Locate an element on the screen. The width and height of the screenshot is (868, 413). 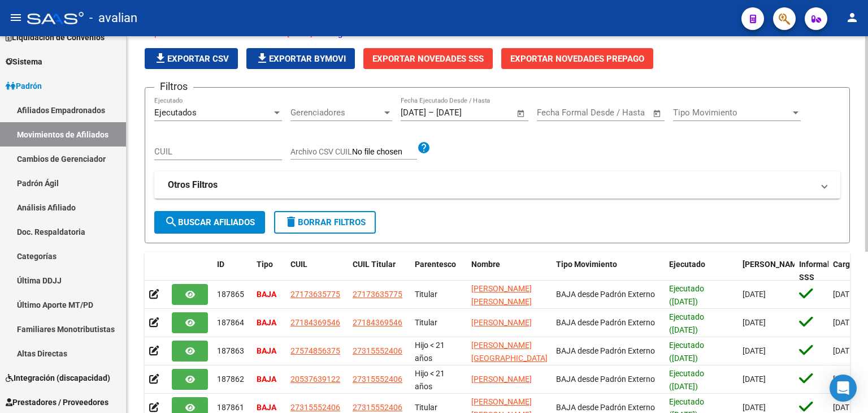
h3: Filtros is located at coordinates (174, 86).